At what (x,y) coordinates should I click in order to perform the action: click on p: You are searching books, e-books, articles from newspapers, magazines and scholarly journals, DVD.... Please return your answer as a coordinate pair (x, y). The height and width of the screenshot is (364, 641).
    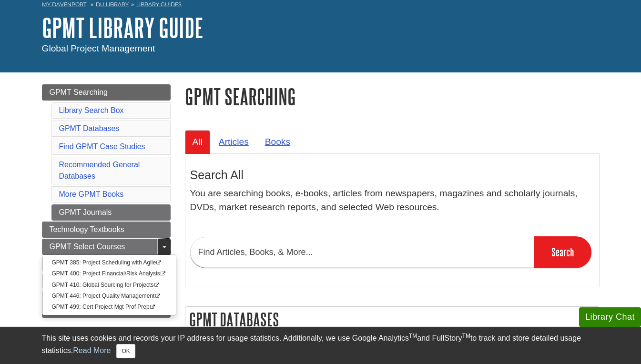
    Looking at the image, I should click on (392, 201).